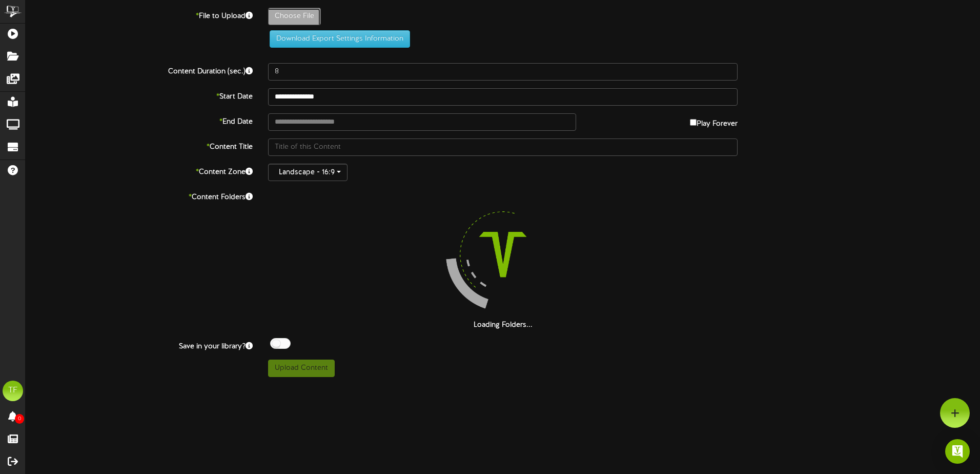  Describe the element at coordinates (714, 121) in the screenshot. I see `label: Play Forever` at that location.